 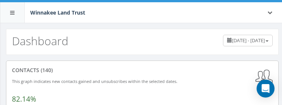 I want to click on h2: Dashboard, so click(x=40, y=41).